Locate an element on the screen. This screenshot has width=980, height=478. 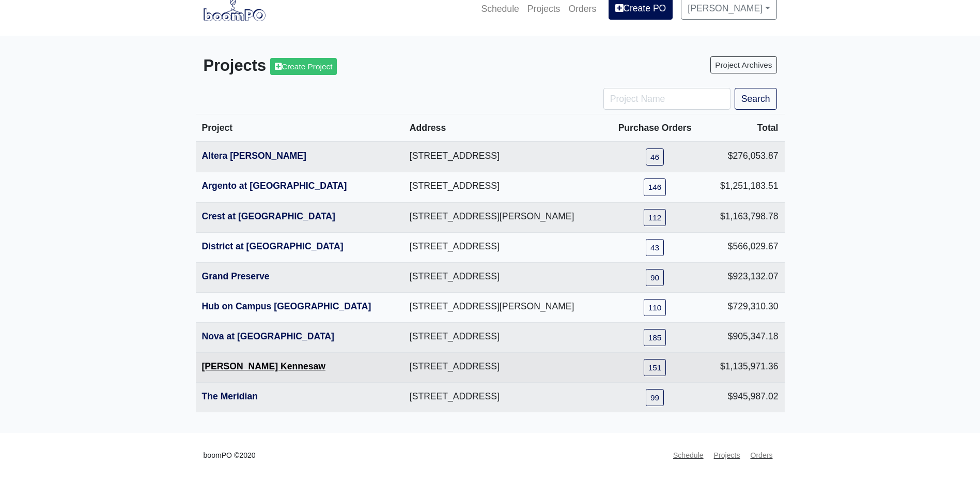
button: Search is located at coordinates (755, 99).